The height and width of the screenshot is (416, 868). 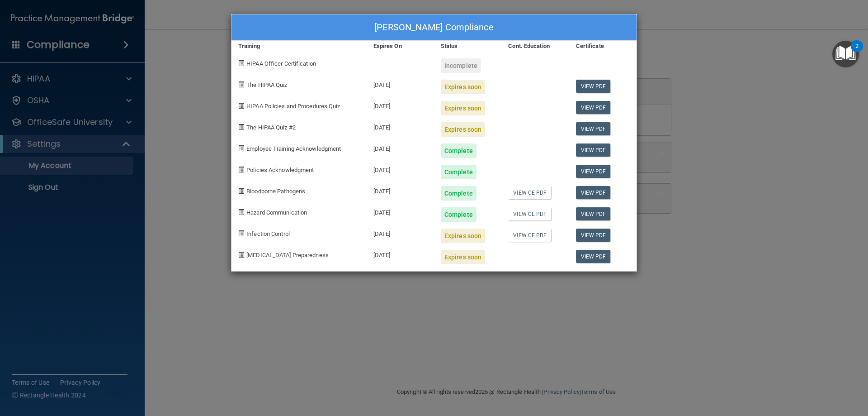 I want to click on div: Certificate, so click(x=602, y=46).